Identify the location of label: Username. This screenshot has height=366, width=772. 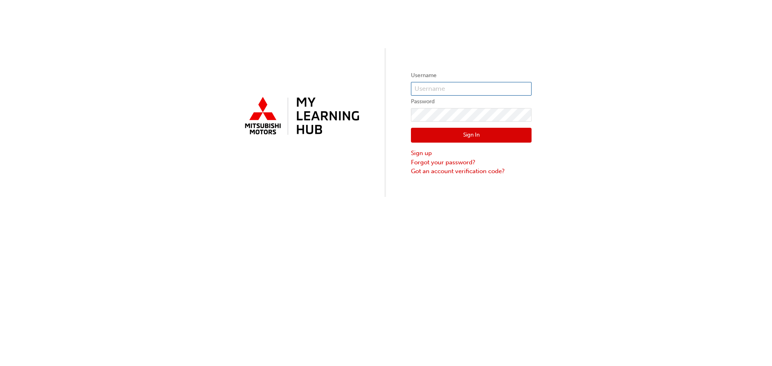
(471, 76).